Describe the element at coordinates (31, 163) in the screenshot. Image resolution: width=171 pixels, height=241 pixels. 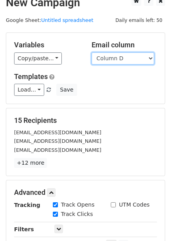
I see `a: +12 more` at that location.